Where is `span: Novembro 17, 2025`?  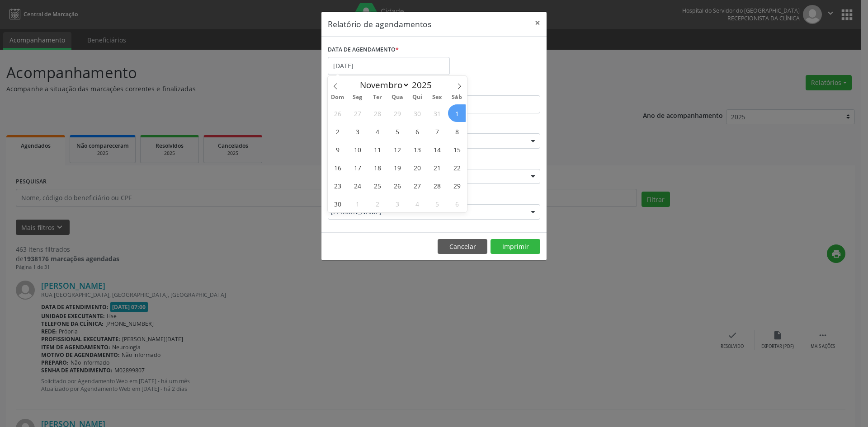 span: Novembro 17, 2025 is located at coordinates (357, 167).